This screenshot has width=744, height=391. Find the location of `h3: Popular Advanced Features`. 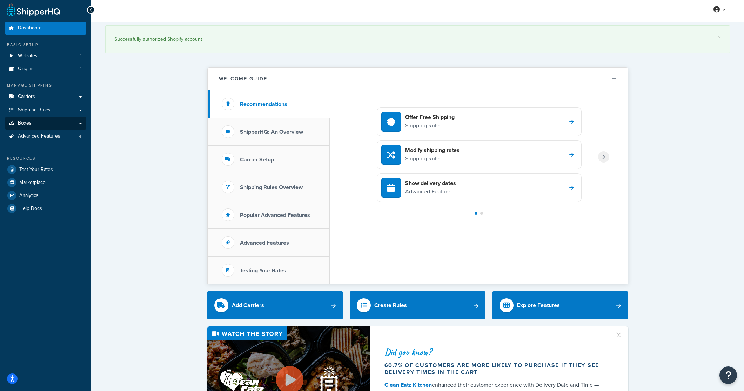

h3: Popular Advanced Features is located at coordinates (275, 215).